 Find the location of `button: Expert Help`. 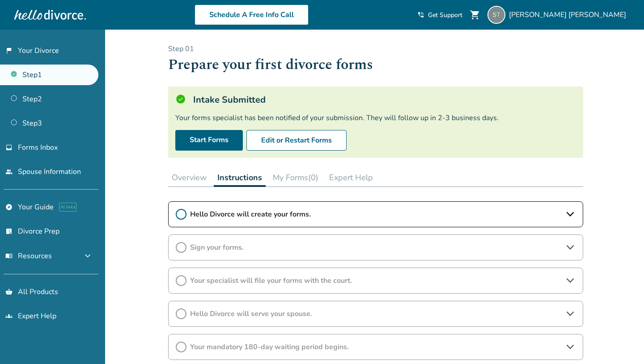

button: Expert Help is located at coordinates (351, 178).